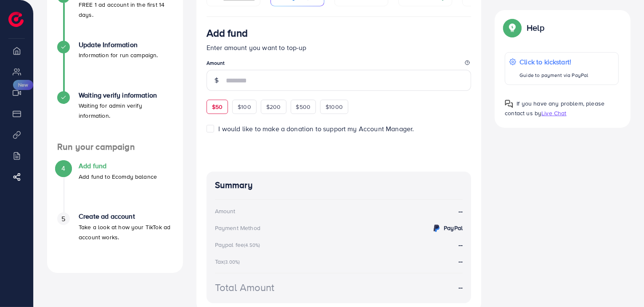 This screenshot has height=307, width=644. I want to click on div: Payment Method, so click(237, 228).